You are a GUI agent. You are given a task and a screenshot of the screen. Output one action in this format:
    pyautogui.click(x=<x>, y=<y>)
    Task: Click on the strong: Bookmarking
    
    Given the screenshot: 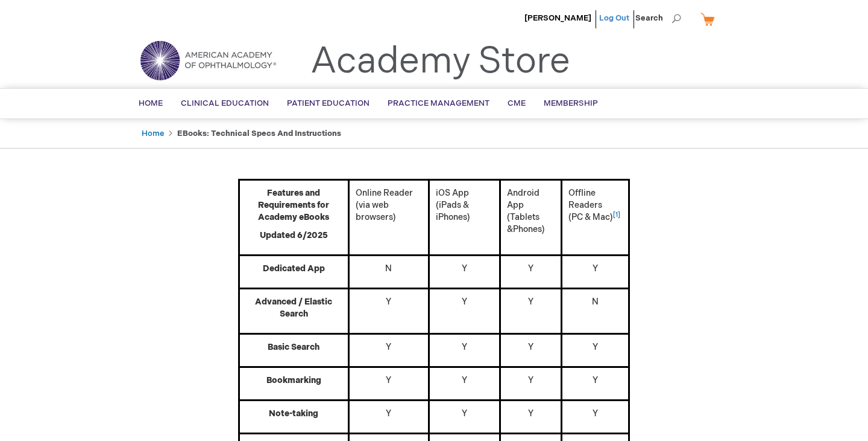 What is the action you would take?
    pyautogui.click(x=294, y=380)
    